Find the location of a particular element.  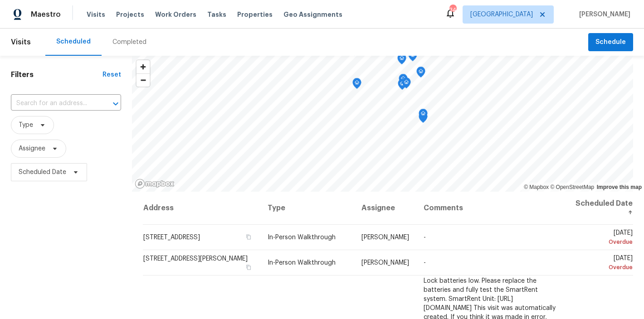

th: Comments is located at coordinates (490, 208).